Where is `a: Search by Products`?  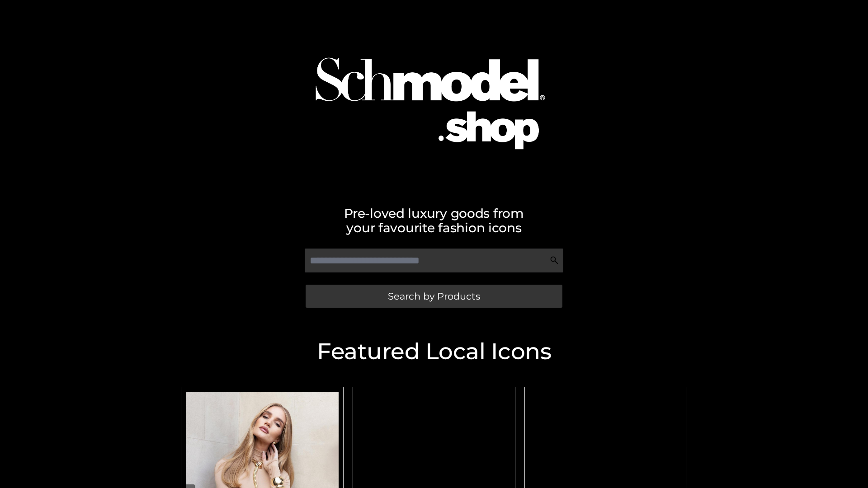
a: Search by Products is located at coordinates (434, 296).